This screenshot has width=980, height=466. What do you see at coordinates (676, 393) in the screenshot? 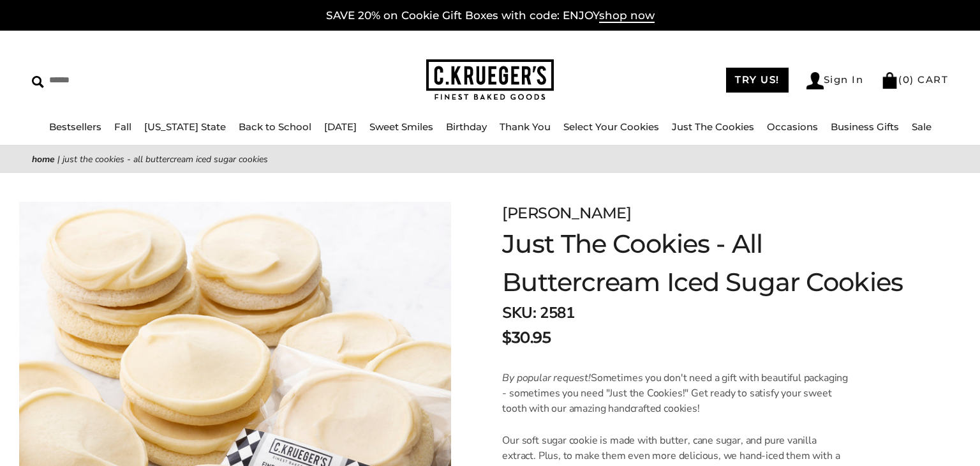
I see `p: Sometimes you don't need a gift with beautiful packaging - sometimes you need "Just the Cookies!"...` at bounding box center [676, 393].